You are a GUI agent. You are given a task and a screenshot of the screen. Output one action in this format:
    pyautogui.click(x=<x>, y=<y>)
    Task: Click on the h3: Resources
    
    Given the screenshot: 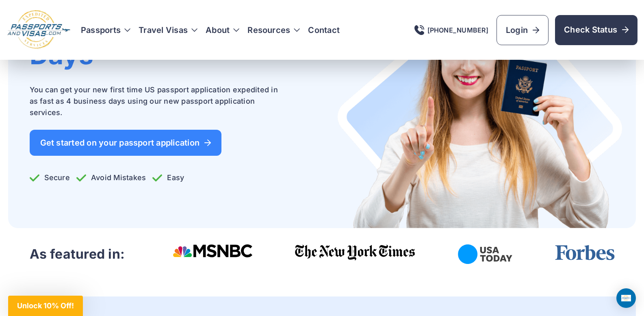 What is the action you would take?
    pyautogui.click(x=274, y=30)
    